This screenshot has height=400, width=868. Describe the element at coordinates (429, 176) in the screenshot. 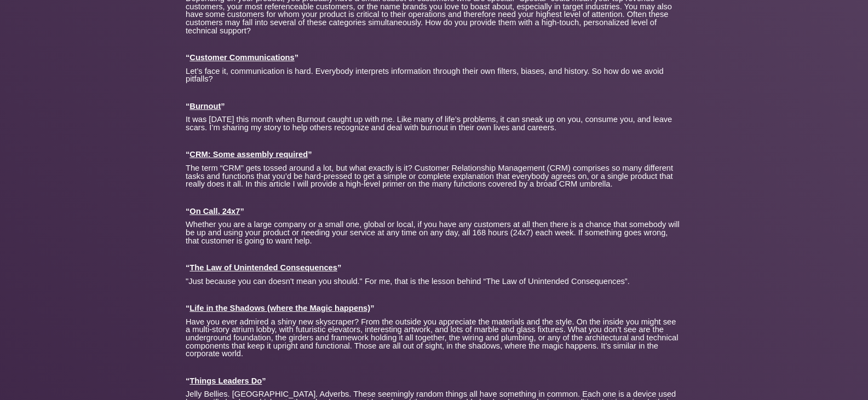

I see `span: The term “CRM” gets tossed around a lot, but what exactly is it? Customer Relationship Management...` at that location.